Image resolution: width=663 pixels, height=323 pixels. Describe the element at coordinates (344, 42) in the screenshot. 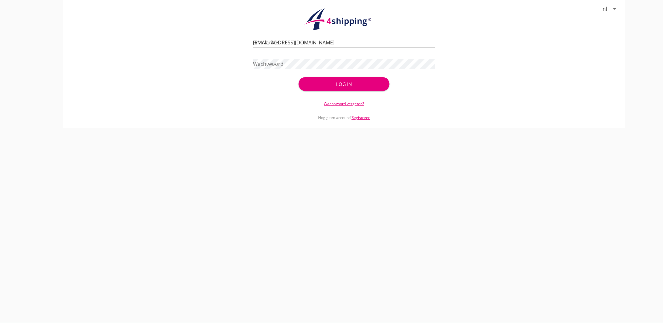

I see `input: Emailadres` at that location.